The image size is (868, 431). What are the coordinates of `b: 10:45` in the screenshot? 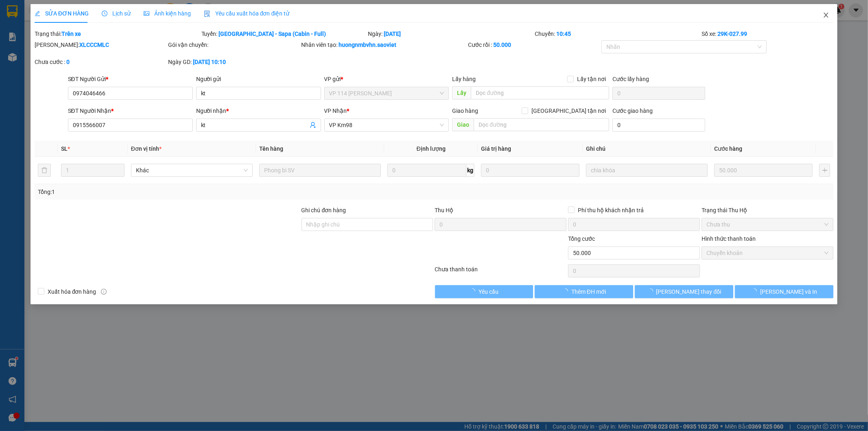 It's located at (564, 34).